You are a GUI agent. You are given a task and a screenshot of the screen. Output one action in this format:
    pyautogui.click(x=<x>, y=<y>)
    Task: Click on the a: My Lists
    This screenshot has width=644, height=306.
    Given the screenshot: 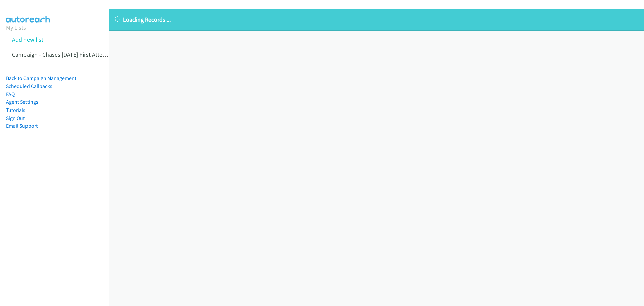 What is the action you would take?
    pyautogui.click(x=16, y=27)
    